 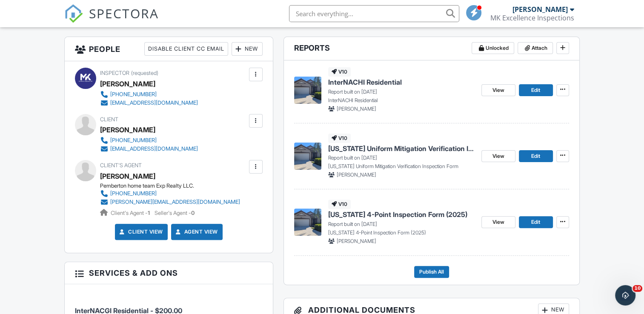 I want to click on span: Client's Agent, so click(x=121, y=165).